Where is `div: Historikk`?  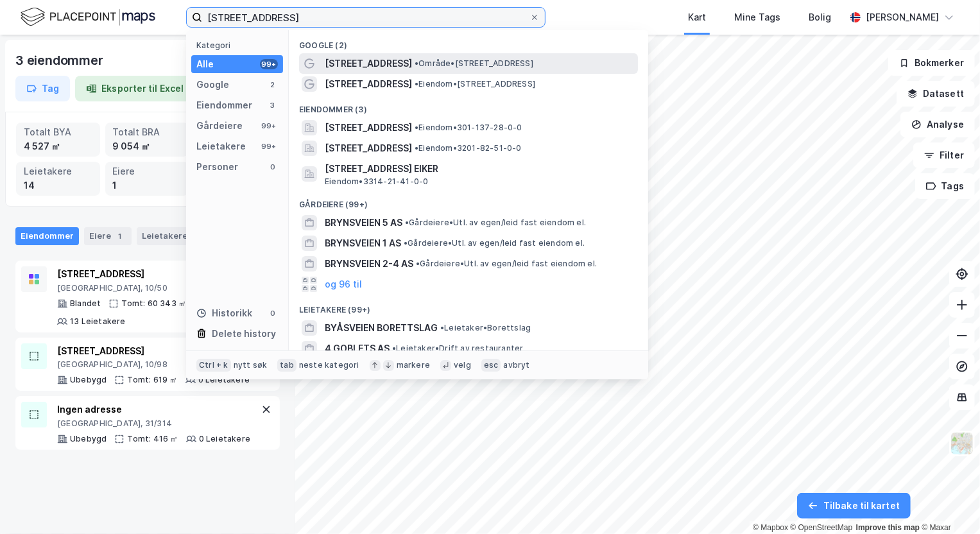
div: Historikk is located at coordinates (224, 313).